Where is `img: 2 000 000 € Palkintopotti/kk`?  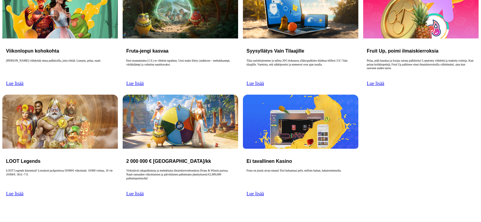
img: 2 000 000 € Palkintopotti/kk is located at coordinates (180, 121).